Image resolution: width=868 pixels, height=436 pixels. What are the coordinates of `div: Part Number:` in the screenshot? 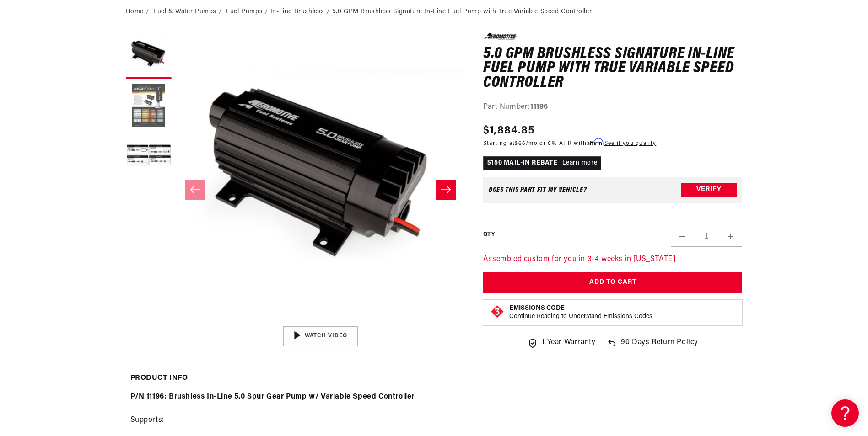 It's located at (613, 108).